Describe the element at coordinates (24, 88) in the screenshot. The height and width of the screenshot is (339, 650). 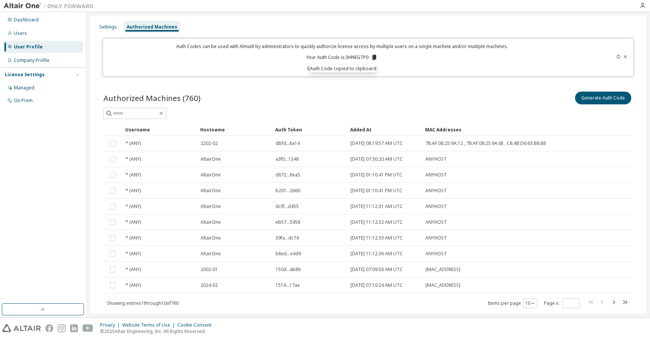
I see `div: Managed` at that location.